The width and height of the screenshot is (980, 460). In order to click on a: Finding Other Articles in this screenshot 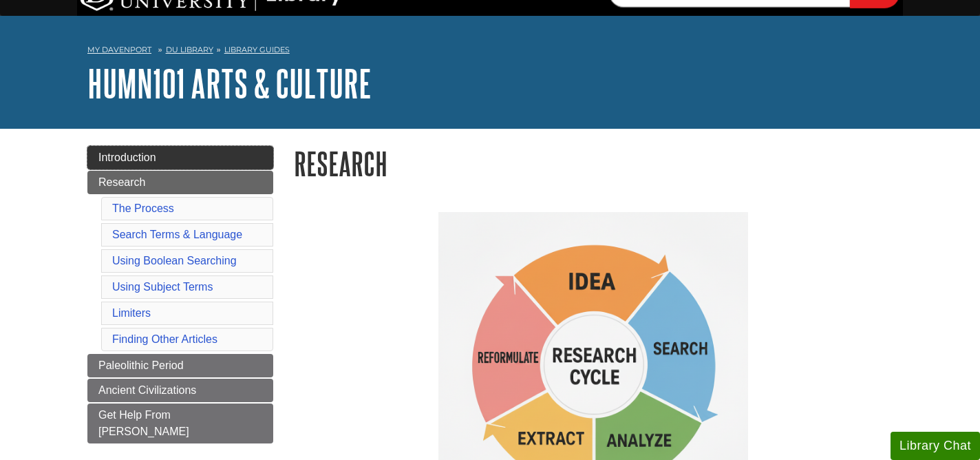, I will do `click(164, 338)`.